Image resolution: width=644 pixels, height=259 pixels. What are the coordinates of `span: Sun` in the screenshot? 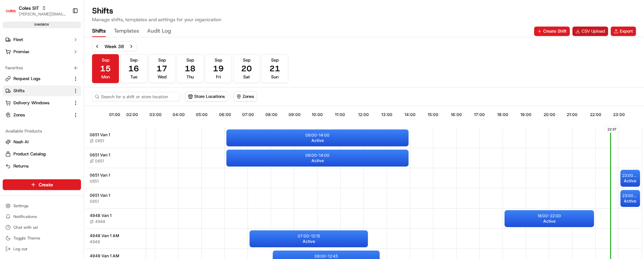 It's located at (275, 77).